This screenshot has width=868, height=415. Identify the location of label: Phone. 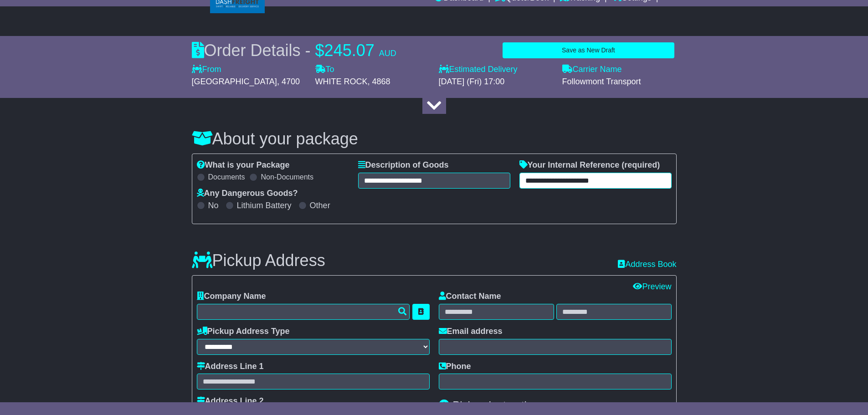
(455, 366).